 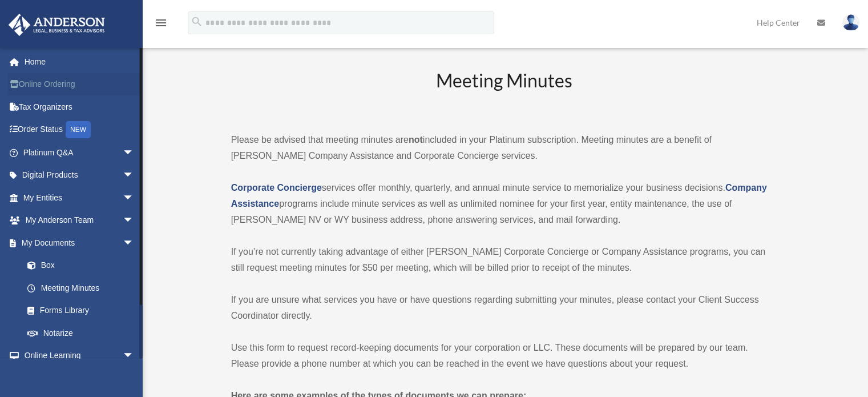 What do you see at coordinates (84, 333) in the screenshot?
I see `a: Notarize` at bounding box center [84, 333].